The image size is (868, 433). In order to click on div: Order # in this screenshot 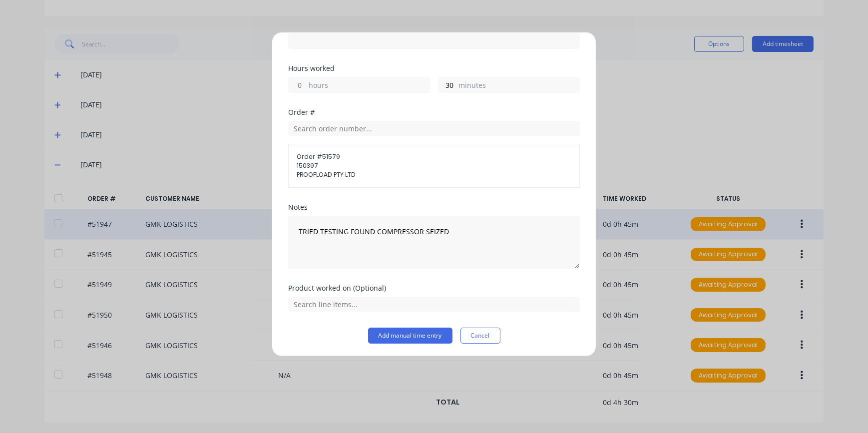, I will do `click(434, 113)`.